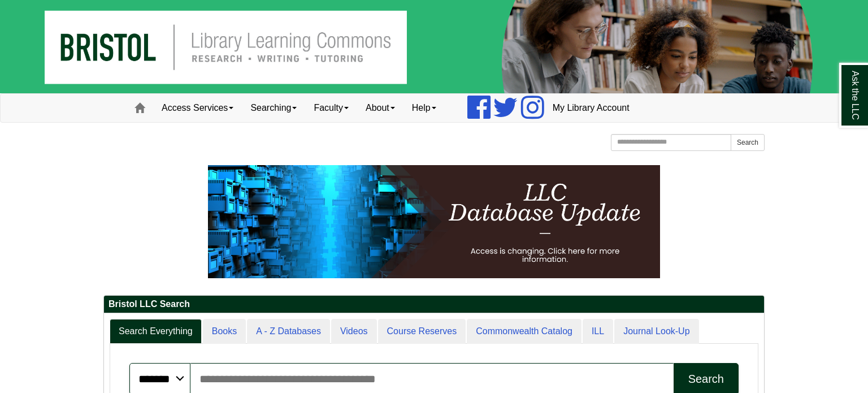 This screenshot has height=393, width=868. Describe the element at coordinates (331, 108) in the screenshot. I see `a: Faculty` at that location.